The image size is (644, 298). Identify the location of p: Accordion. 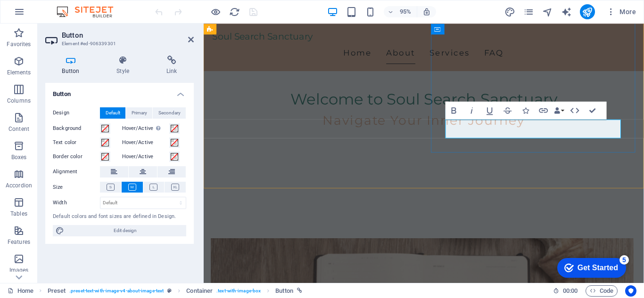
(19, 186).